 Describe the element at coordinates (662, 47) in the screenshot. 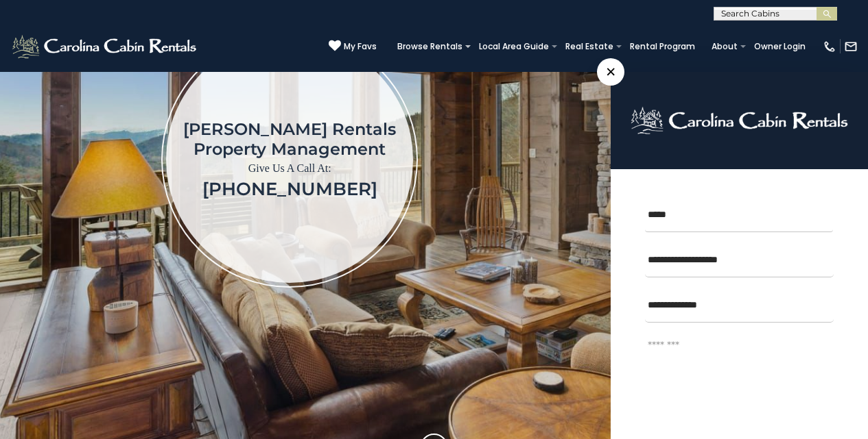

I see `a: Rental Program` at that location.